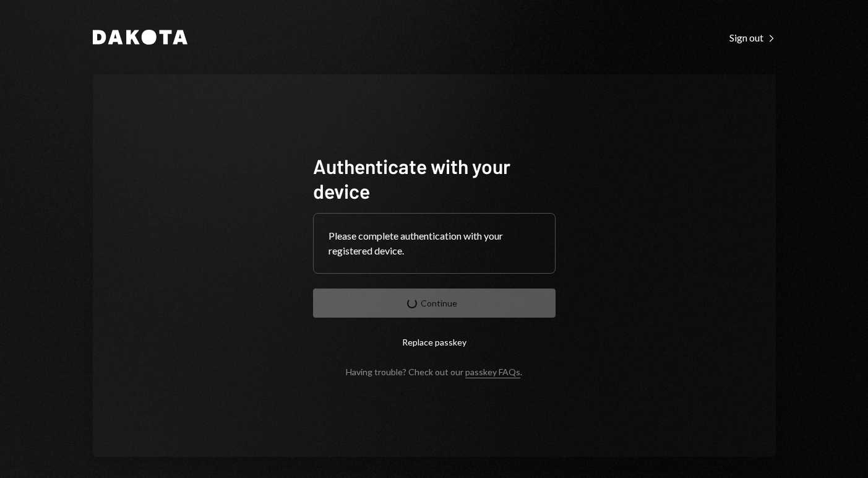 The image size is (868, 478). I want to click on div: Having trouble? Check out our ., so click(433, 372).